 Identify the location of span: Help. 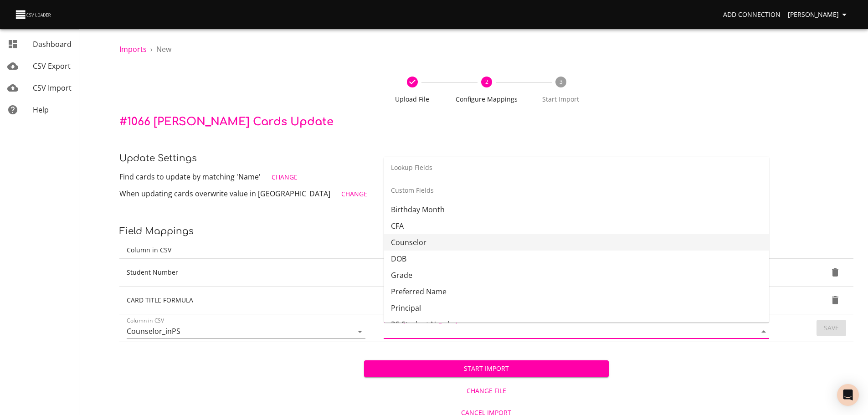
(41, 110).